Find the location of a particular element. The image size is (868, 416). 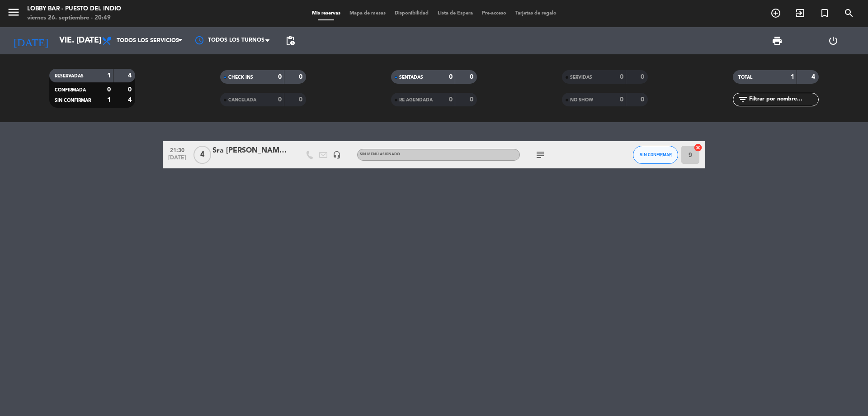

span: print is located at coordinates (778, 41).